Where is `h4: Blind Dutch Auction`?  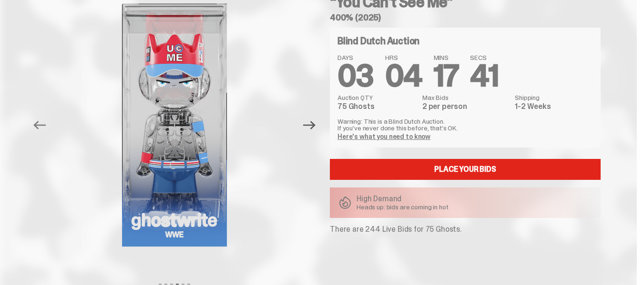 h4: Blind Dutch Auction is located at coordinates (378, 41).